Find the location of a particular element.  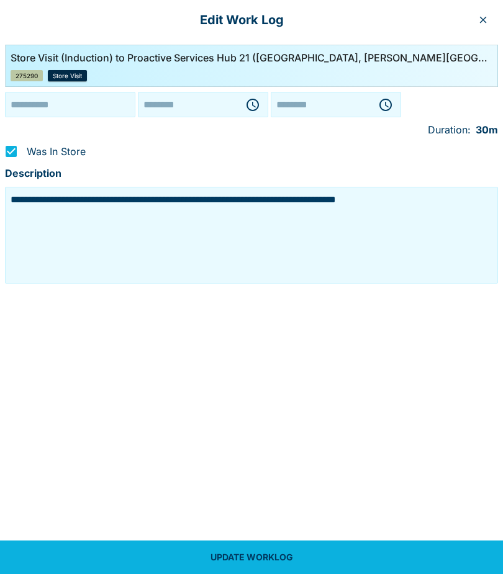

p: Edit Work Log is located at coordinates (241, 20).